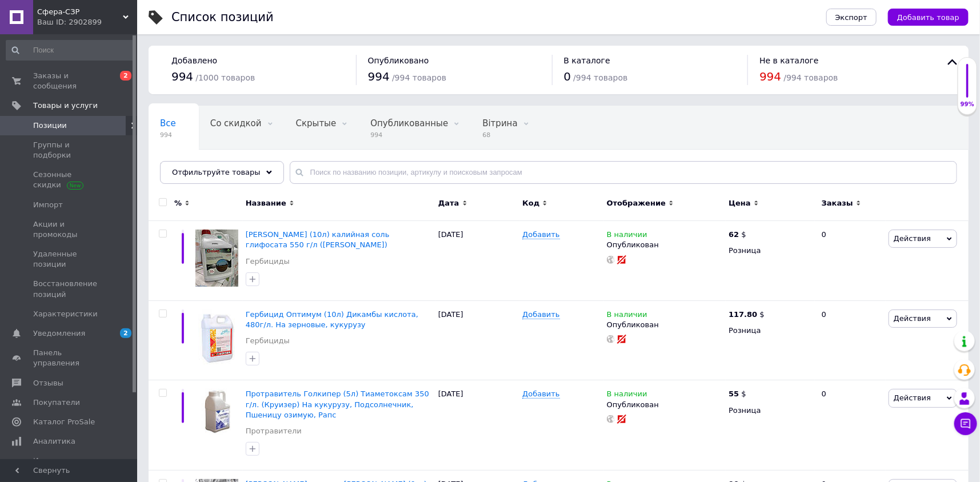  What do you see at coordinates (167, 123) in the screenshot?
I see `span: Все` at bounding box center [167, 123].